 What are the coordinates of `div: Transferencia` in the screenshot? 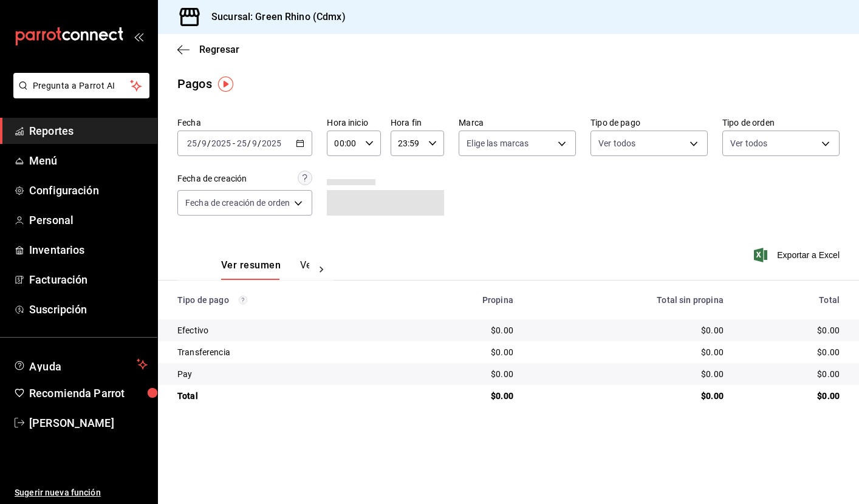 It's located at (284, 353).